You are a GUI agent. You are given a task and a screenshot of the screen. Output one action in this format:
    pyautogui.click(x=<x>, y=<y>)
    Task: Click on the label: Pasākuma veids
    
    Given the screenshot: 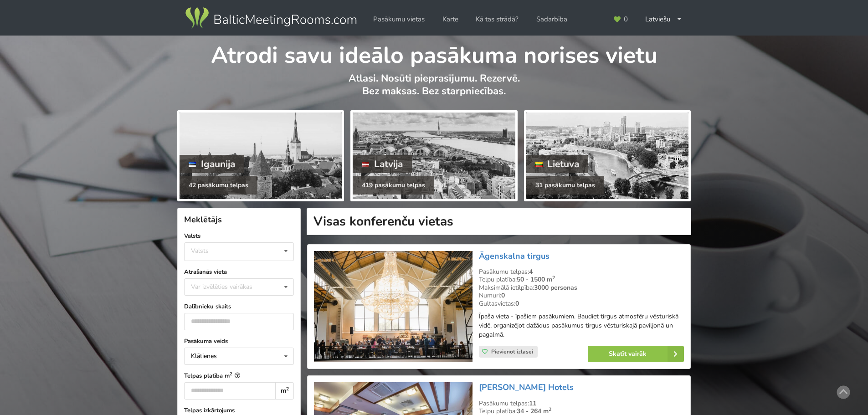 What is the action you would take?
    pyautogui.click(x=239, y=342)
    